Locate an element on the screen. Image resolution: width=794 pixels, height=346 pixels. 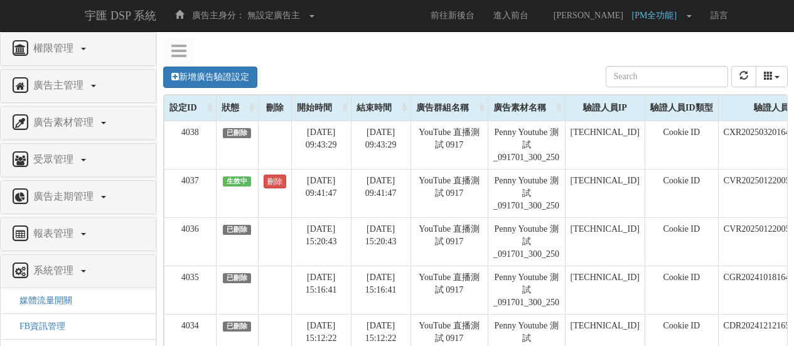
div: 結束時間 is located at coordinates (381, 108).